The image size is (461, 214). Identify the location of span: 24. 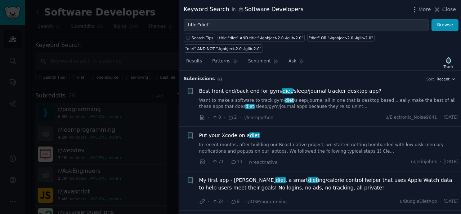
(218, 201).